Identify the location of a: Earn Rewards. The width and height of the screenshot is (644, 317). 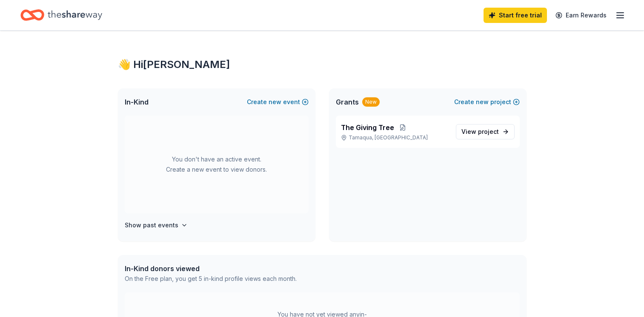
(581, 15).